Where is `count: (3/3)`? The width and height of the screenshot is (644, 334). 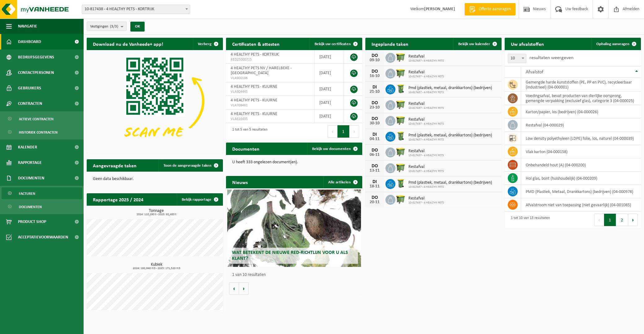
count: (3/3) is located at coordinates (114, 26).